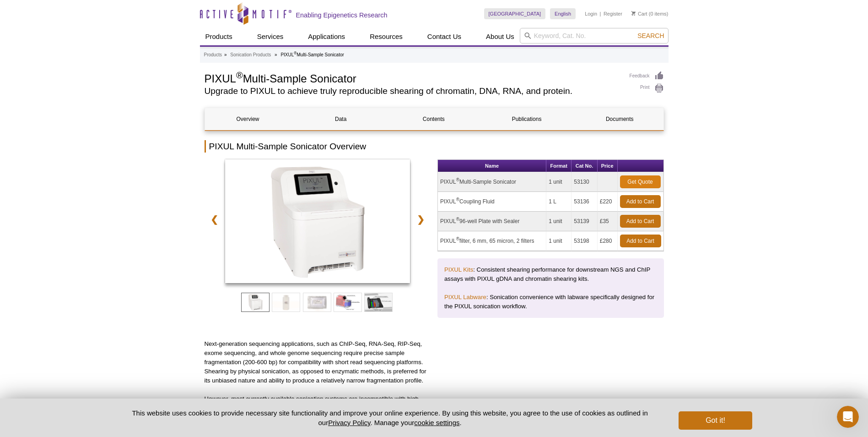  I want to click on a: PIXUL Kits, so click(458, 269).